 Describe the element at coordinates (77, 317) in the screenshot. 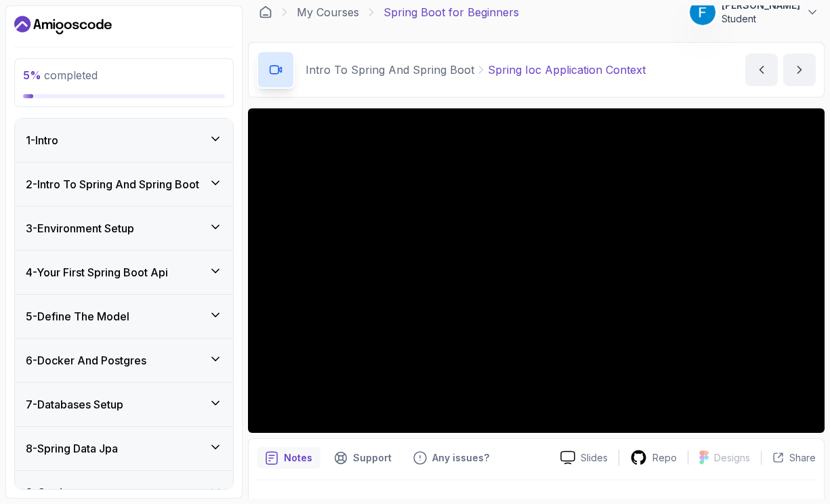

I see `h3: 5 - Define The Model` at that location.